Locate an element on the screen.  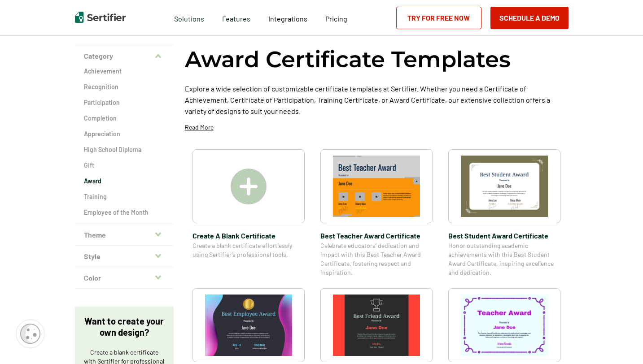
h2: Employee of the Month is located at coordinates (124, 213).